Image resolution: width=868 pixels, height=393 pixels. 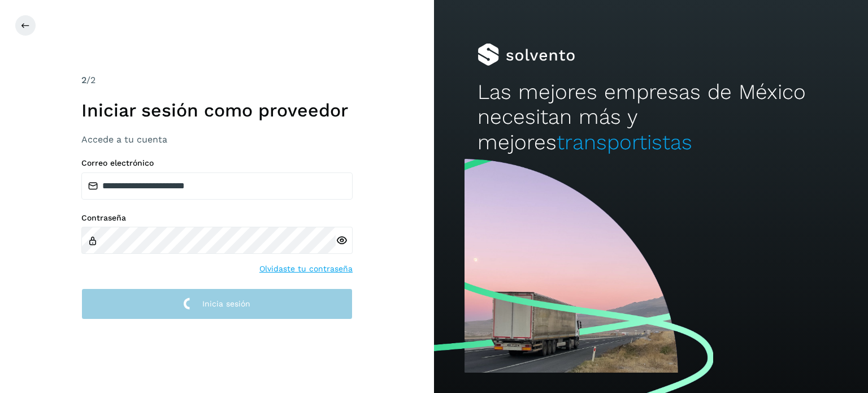 What do you see at coordinates (217, 139) in the screenshot?
I see `h3: Accede a tu cuenta` at bounding box center [217, 139].